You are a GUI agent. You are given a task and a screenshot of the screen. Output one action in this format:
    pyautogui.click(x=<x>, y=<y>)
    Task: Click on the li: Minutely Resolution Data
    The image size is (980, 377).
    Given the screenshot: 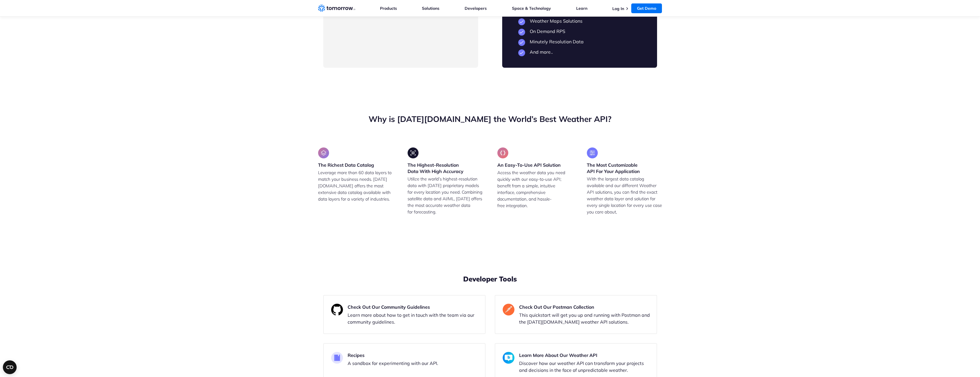 What is the action you would take?
    pyautogui.click(x=579, y=42)
    